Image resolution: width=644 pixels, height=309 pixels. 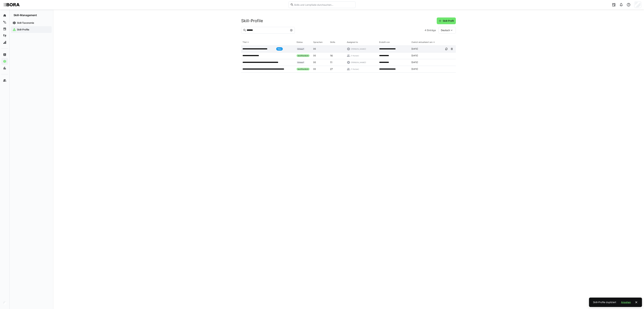 What do you see at coordinates (626, 302) in the screenshot?
I see `span: Ansehen` at bounding box center [626, 302].